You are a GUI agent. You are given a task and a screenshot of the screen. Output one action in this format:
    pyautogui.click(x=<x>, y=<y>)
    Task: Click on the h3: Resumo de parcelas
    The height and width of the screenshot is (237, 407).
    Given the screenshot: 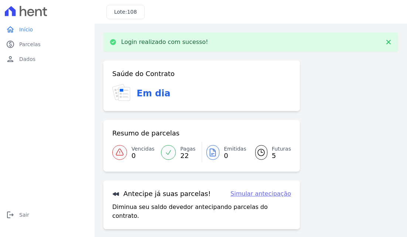 What is the action you would take?
    pyautogui.click(x=146, y=133)
    